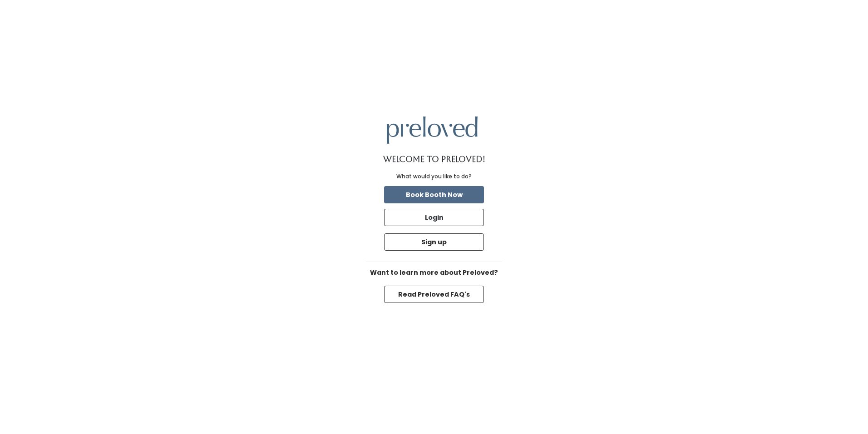  I want to click on button: Book Booth Now, so click(434, 194).